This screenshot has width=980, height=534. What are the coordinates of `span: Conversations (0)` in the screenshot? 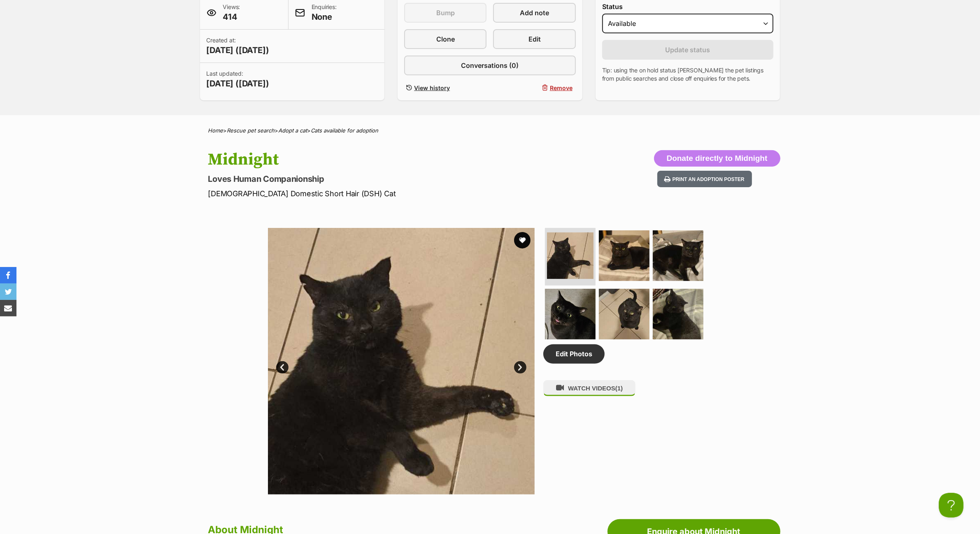 It's located at (490, 65).